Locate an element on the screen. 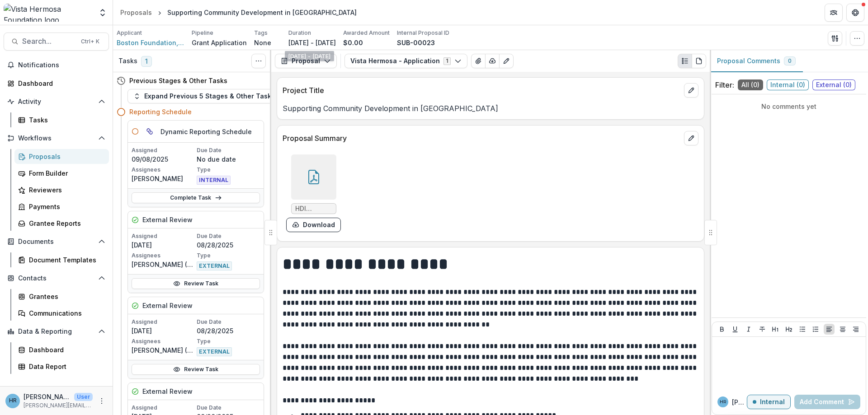 The image size is (868, 415). h5: Dynamic Reporting Schedule is located at coordinates (206, 132).